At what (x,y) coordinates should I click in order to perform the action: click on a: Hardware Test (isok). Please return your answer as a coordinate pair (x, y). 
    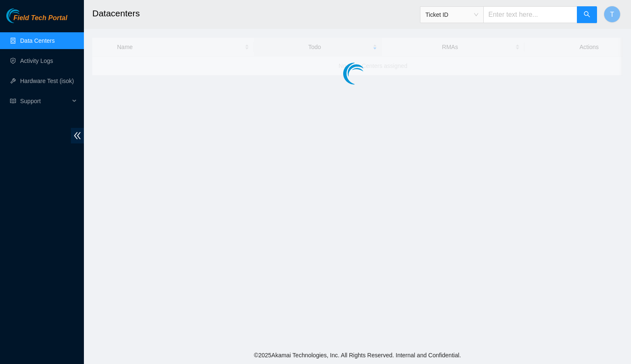
    Looking at the image, I should click on (47, 81).